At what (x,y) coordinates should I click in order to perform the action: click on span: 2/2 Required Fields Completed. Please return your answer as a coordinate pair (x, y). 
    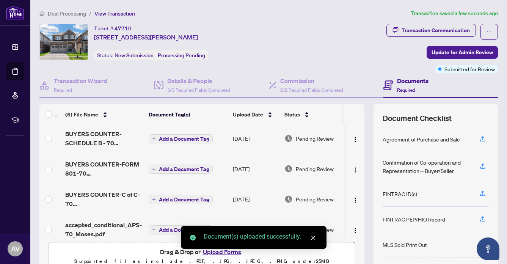
    Looking at the image, I should click on (311, 90).